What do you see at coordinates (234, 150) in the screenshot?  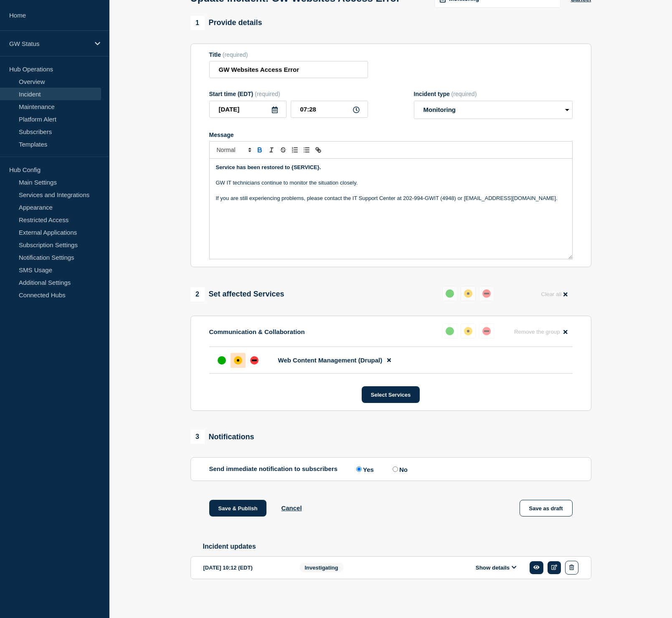 I see `span: Font size` at bounding box center [234, 150].